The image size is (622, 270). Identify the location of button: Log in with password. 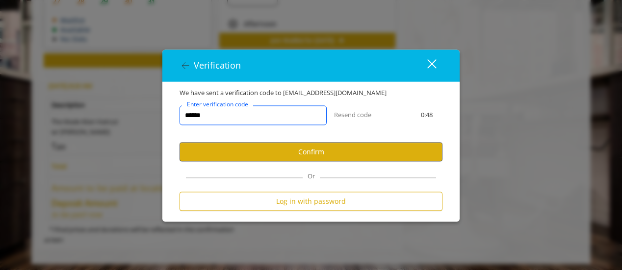
(311, 202).